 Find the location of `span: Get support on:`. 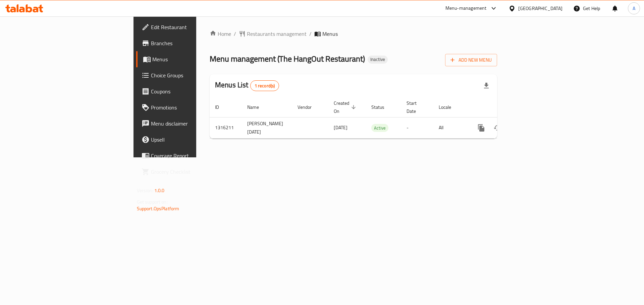

span: Get support on: is located at coordinates (152, 202).